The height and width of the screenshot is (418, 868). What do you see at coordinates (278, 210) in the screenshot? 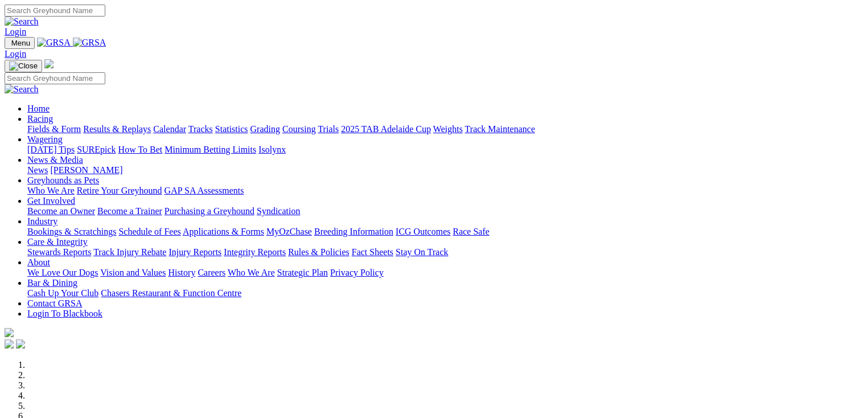
I see `a: Syndication` at bounding box center [278, 210].